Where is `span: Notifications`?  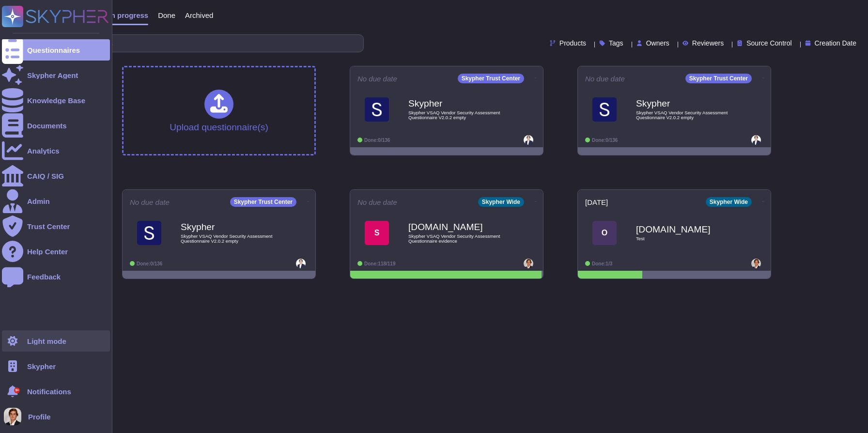 span: Notifications is located at coordinates (49, 391).